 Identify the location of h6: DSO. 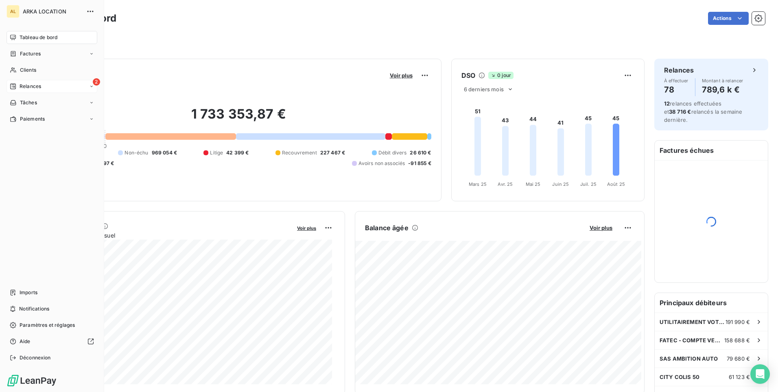
(469, 75).